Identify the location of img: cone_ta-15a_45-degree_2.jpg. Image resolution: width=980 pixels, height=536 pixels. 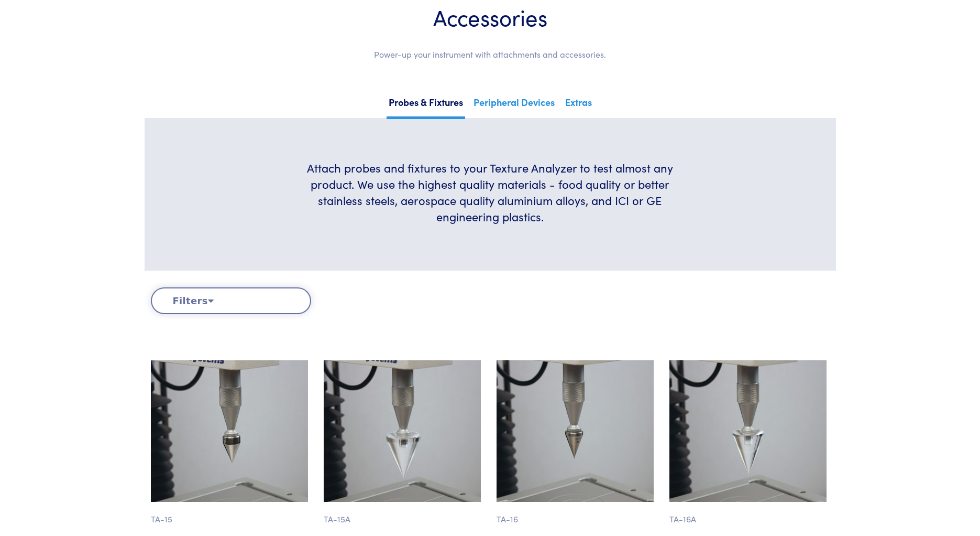
(402, 431).